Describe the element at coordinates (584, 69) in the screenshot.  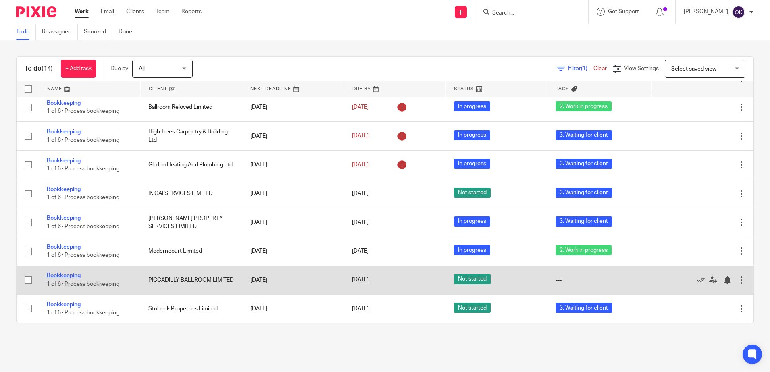
I see `span: (1)` at that location.